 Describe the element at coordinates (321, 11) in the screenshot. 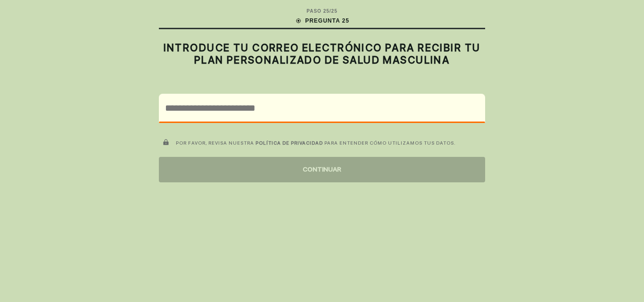

I see `div: PASO 25 / 25` at that location.